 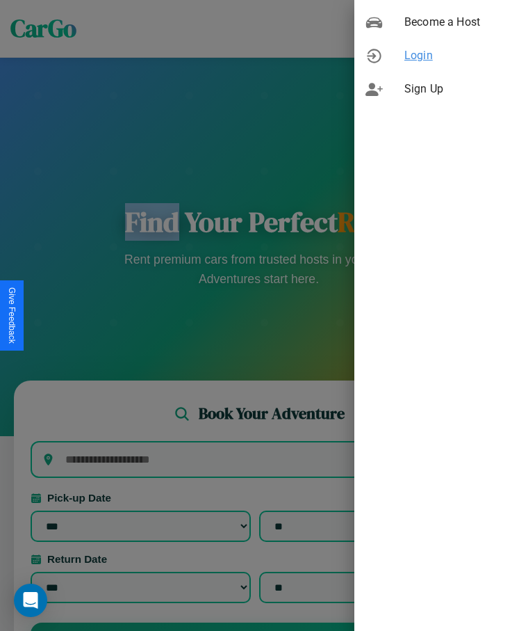 I want to click on span: Become a Host, so click(x=461, y=22).